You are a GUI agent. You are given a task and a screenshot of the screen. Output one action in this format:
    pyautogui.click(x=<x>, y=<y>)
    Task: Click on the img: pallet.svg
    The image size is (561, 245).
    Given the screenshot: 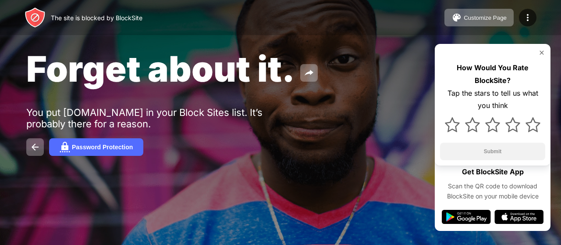 What is the action you would take?
    pyautogui.click(x=457, y=18)
    